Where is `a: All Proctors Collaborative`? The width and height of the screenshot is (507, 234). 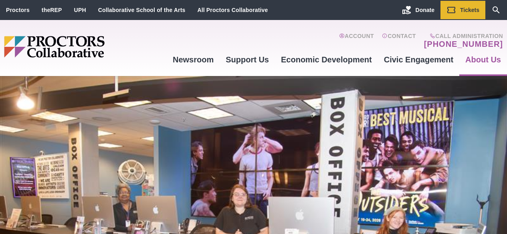 a: All Proctors Collaborative is located at coordinates (232, 10).